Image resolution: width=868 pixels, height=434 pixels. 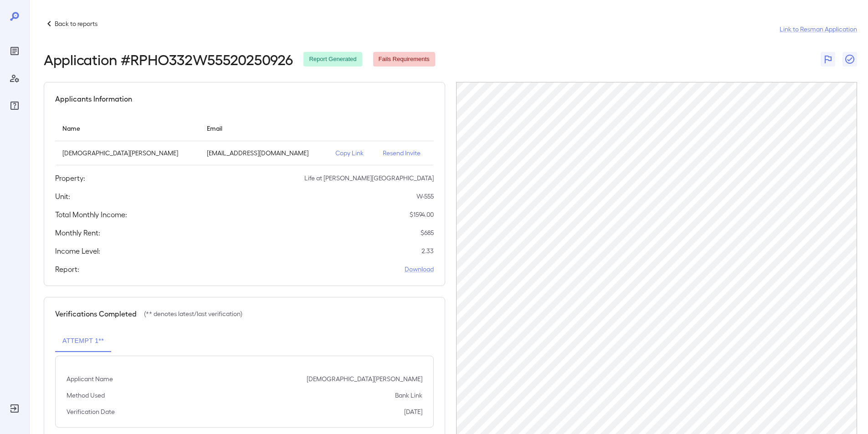 I want to click on p: Copy Link, so click(x=352, y=153).